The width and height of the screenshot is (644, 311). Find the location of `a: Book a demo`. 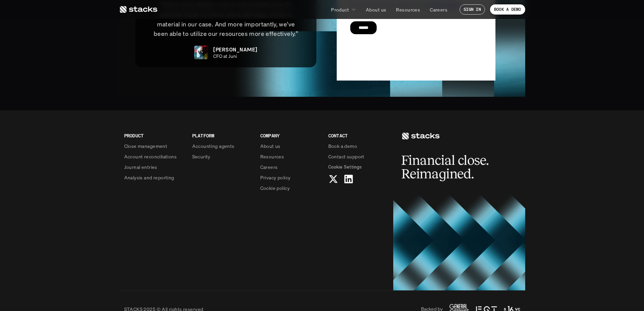

a: Book a demo is located at coordinates (358, 146).